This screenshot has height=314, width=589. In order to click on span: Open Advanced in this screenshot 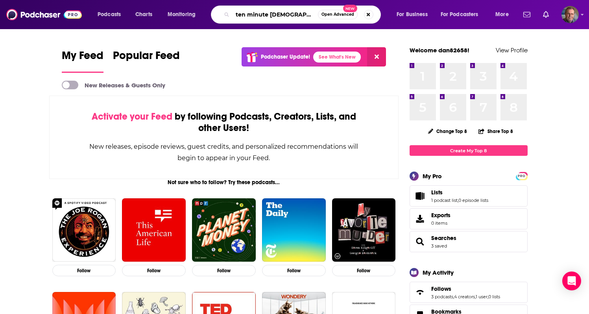, I will do `click(338, 15)`.